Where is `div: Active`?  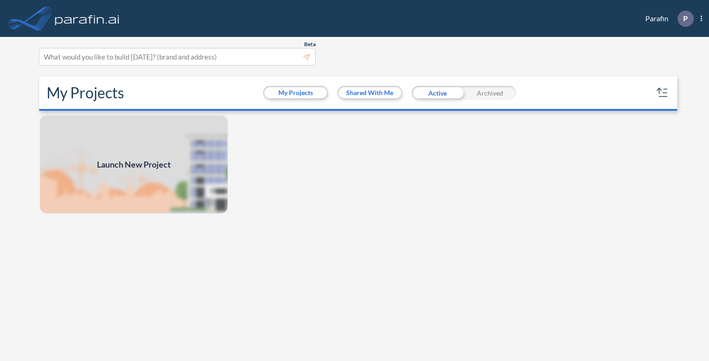
div: Active is located at coordinates (438, 93).